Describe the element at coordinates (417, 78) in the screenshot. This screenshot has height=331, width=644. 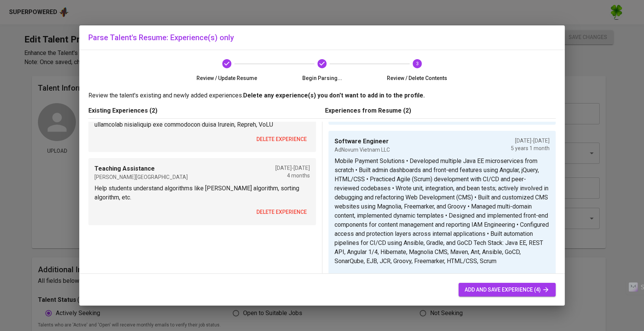
I see `span: Review / Delete Contents` at that location.